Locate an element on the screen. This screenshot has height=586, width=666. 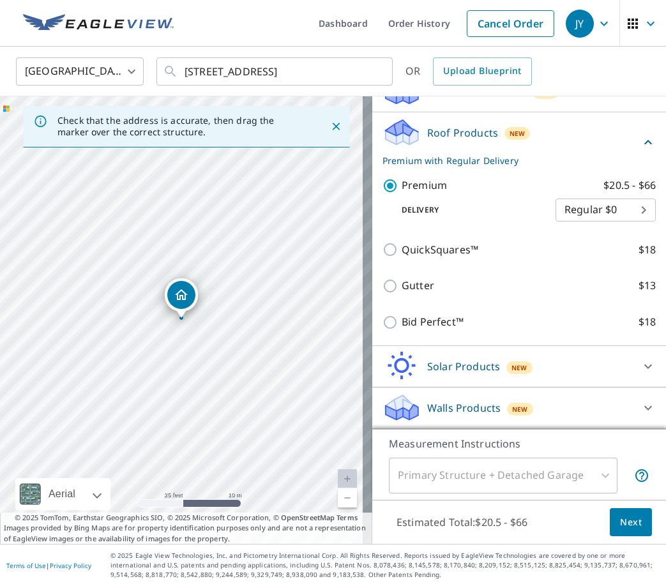
a: Current Level 20, Zoom Out is located at coordinates (347, 498).